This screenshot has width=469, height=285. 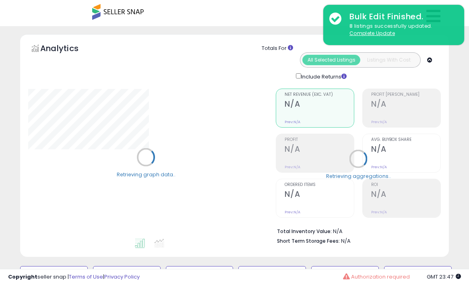 I want to click on div: Bulk Edit Finished., so click(x=400, y=16).